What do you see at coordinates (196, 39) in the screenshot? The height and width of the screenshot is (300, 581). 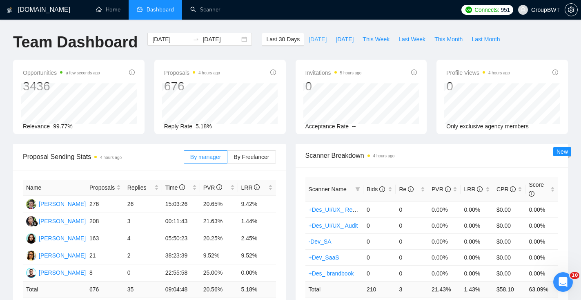 I see `span: swap-right` at bounding box center [196, 39].